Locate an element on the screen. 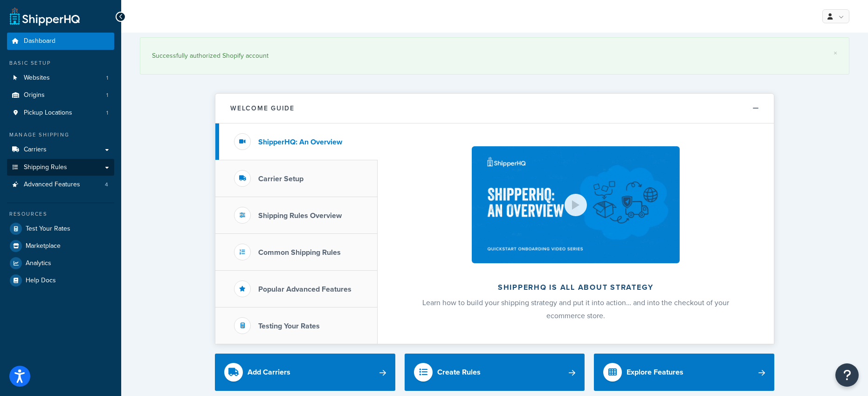 The image size is (868, 396). a: Explore Features is located at coordinates (684, 372).